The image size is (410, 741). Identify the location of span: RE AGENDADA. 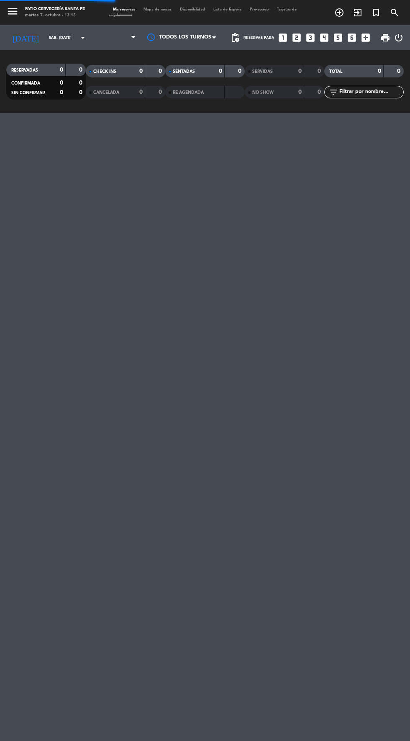
(188, 93).